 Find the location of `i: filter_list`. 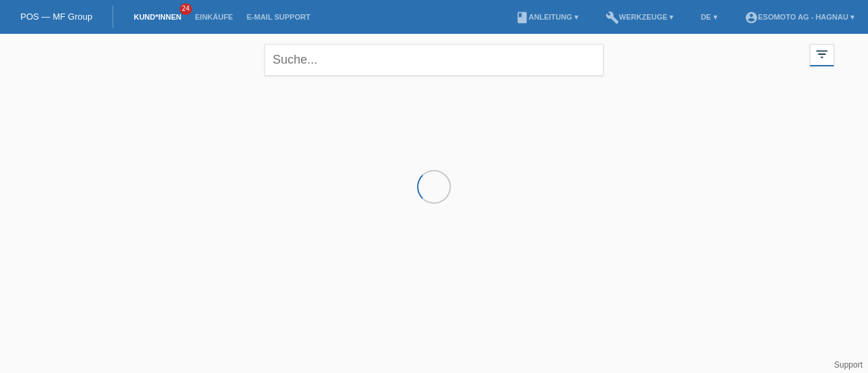

i: filter_list is located at coordinates (821, 54).